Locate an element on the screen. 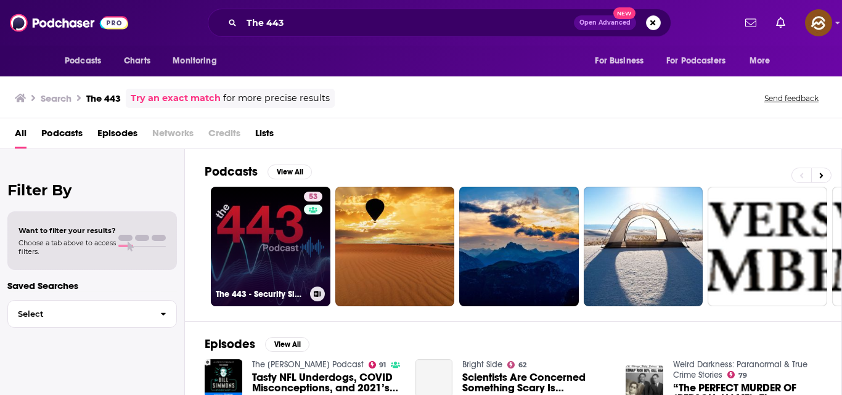 The height and width of the screenshot is (395, 842). span: Want to filter your results? is located at coordinates (67, 231).